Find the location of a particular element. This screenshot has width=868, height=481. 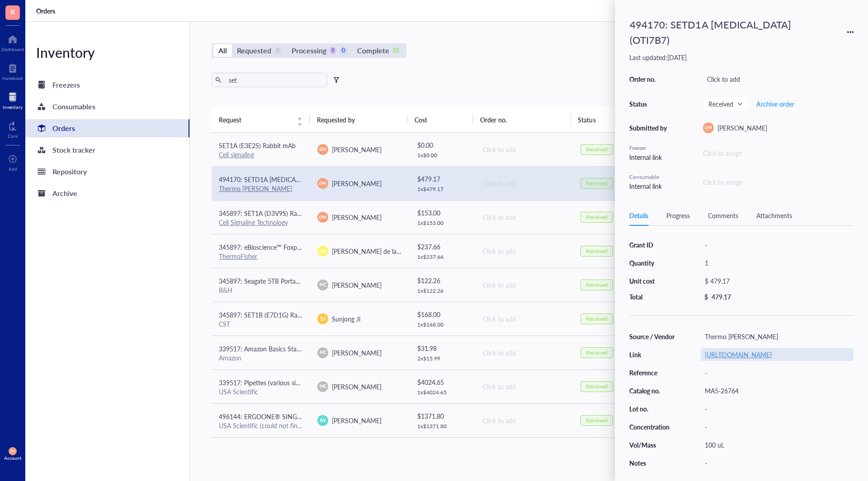

div: Consumables is located at coordinates (73, 107).